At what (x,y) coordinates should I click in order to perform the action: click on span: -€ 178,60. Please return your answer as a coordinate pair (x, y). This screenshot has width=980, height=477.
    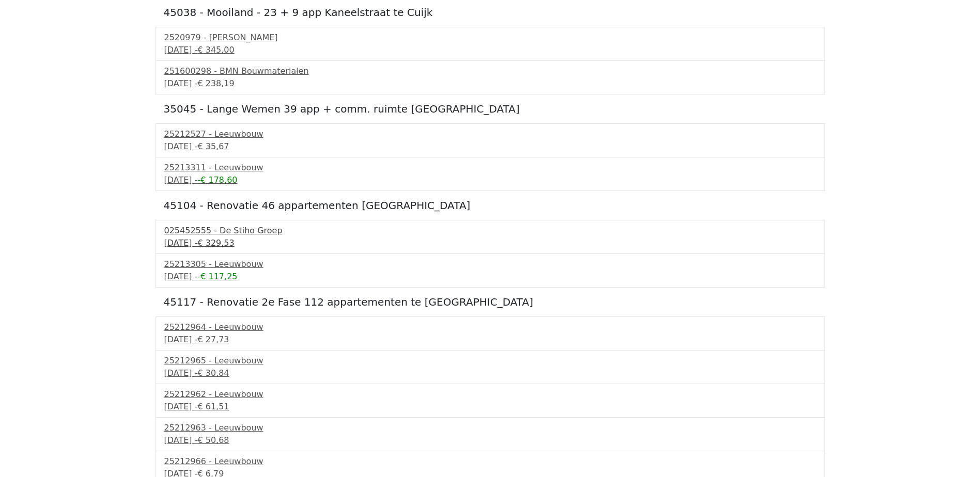
    Looking at the image, I should click on (217, 180).